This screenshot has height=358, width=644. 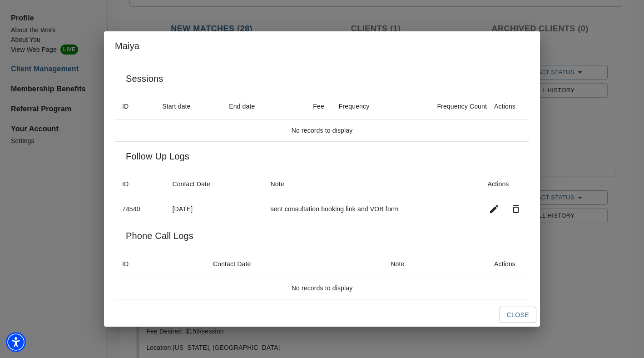 I want to click on span: End date, so click(x=248, y=106).